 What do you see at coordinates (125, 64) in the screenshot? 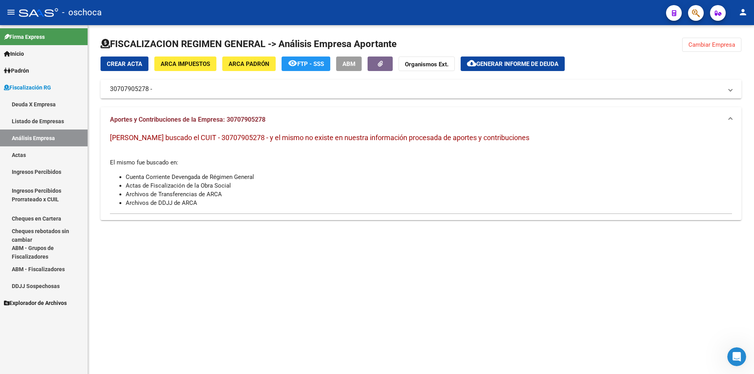
I see `span: Crear Acta` at bounding box center [125, 64].